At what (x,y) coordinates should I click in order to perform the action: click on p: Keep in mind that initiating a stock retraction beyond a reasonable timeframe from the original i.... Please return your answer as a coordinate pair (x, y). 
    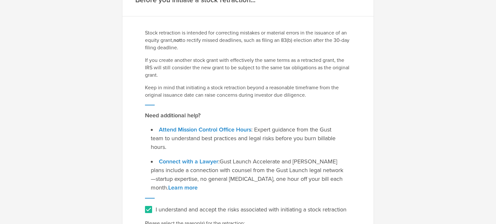
    Looking at the image, I should click on (248, 92).